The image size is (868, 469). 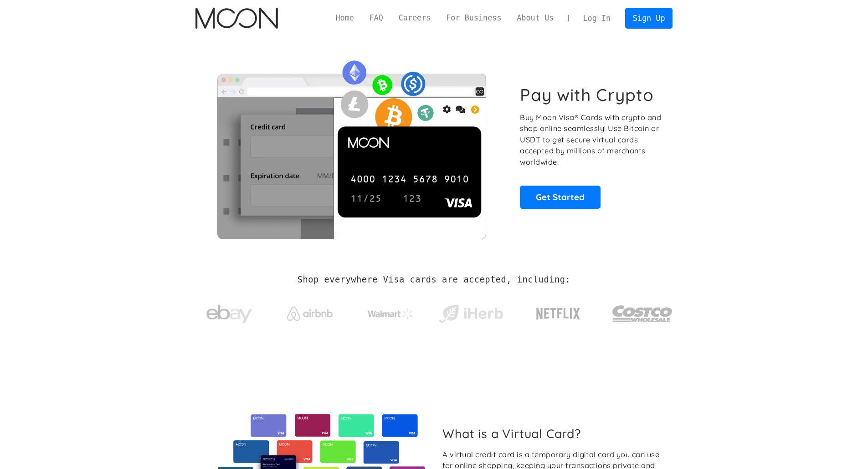 I want to click on img: Netflix, so click(x=558, y=314).